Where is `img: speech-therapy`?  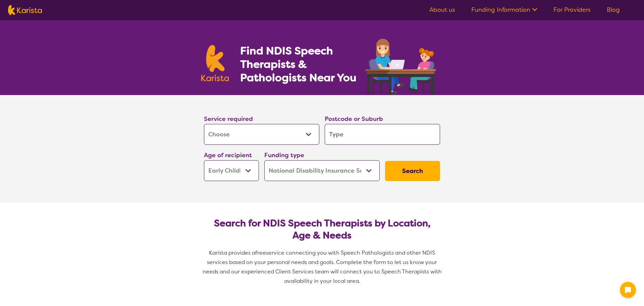
img: speech-therapy is located at coordinates (401, 65).